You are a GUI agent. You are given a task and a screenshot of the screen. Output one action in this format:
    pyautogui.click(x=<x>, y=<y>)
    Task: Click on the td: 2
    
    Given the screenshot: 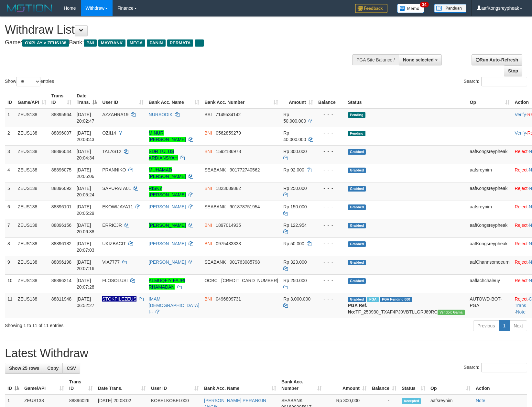 What is the action you would take?
    pyautogui.click(x=10, y=136)
    